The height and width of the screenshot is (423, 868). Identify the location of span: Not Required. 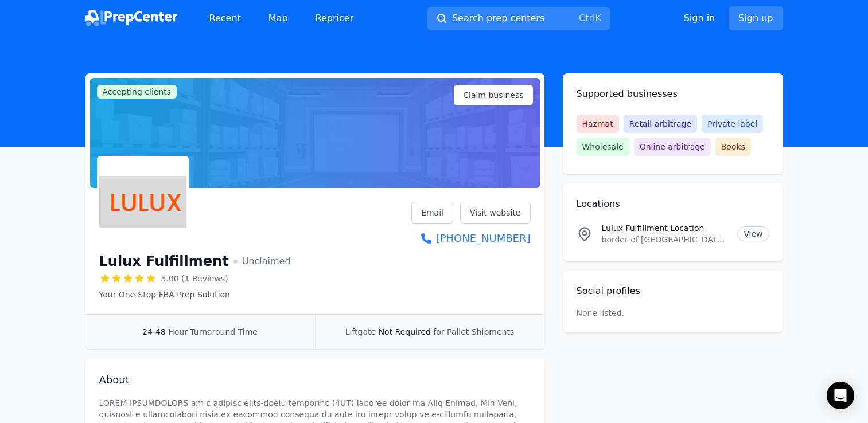
(405, 332).